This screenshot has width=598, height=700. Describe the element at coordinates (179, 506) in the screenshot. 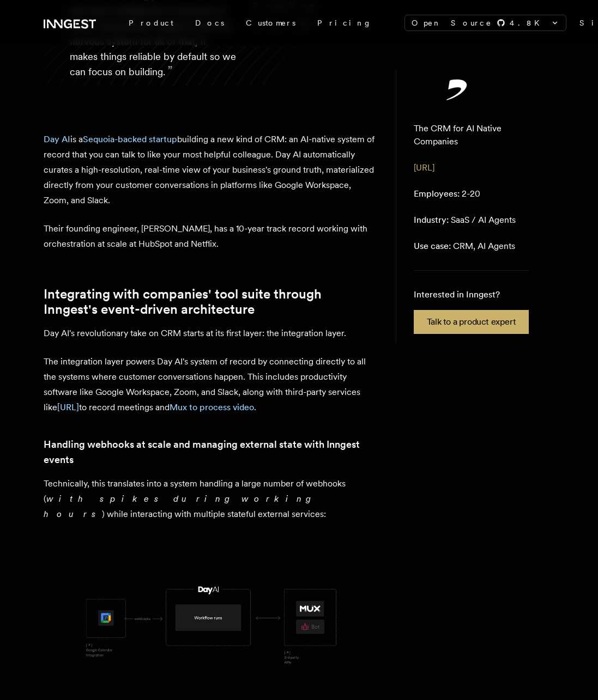

I see `em: with spikes during working hours` at that location.